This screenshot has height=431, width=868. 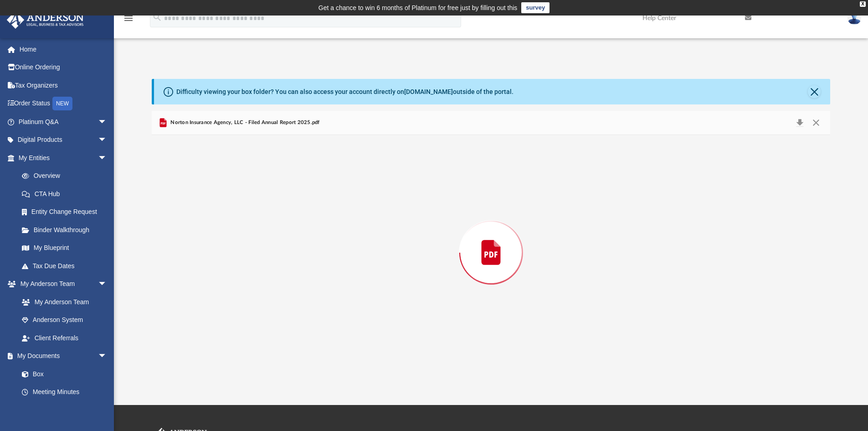 I want to click on a: Anderson System, so click(x=64, y=320).